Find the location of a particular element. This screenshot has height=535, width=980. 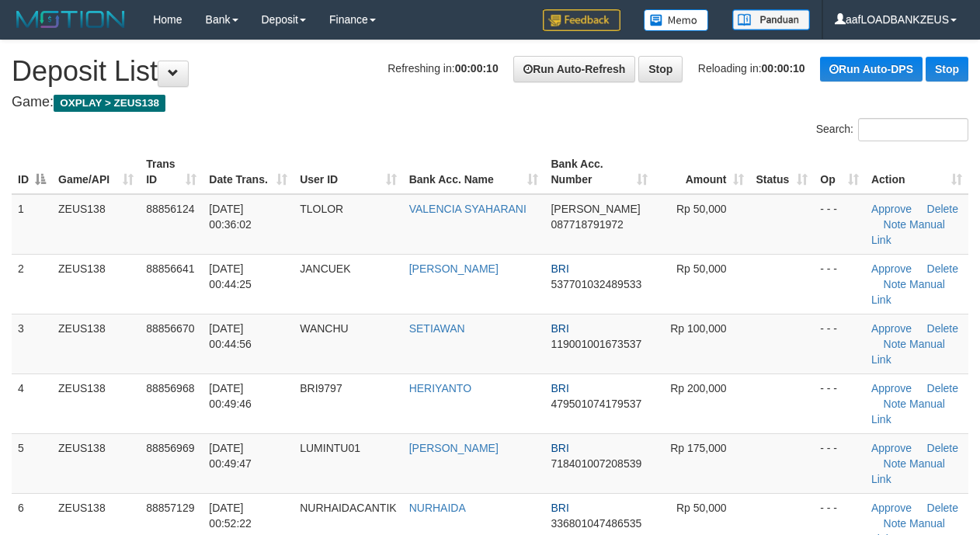

span: Copy 479501074179537 to clipboard is located at coordinates (595, 404).